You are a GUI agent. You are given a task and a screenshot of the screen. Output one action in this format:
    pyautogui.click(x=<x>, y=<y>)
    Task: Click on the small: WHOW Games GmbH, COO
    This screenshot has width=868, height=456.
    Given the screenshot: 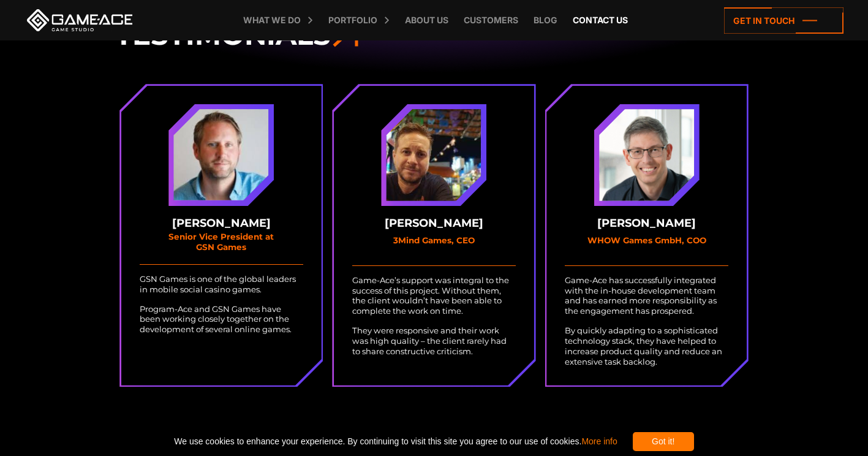 What is the action you would take?
    pyautogui.click(x=647, y=246)
    